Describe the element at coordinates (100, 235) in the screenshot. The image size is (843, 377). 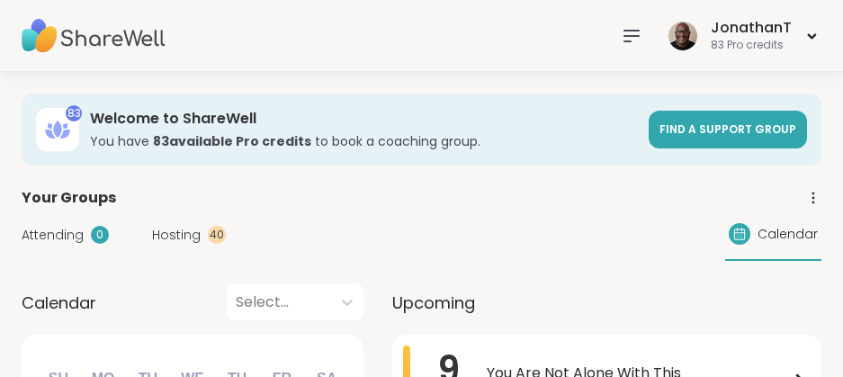
I see `div: 0` at that location.